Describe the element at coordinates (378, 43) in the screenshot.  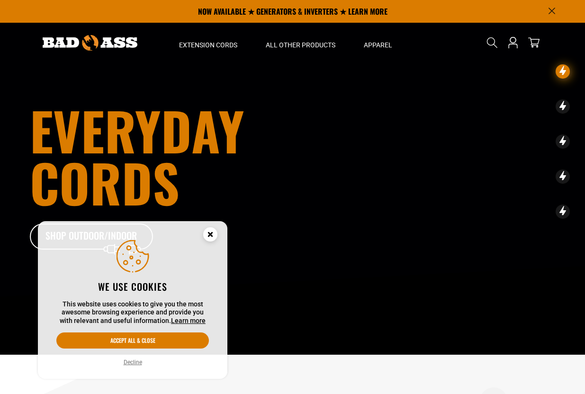
I see `summary: Apparel` at that location.